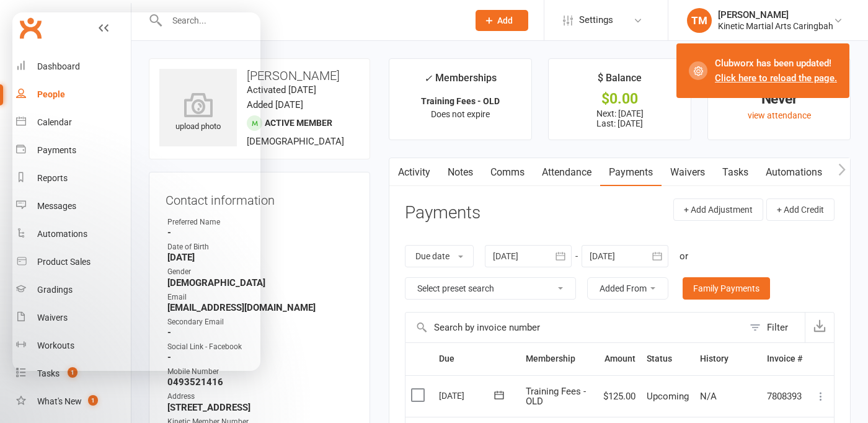  I want to click on div: Social Link - Facebook, so click(260, 347).